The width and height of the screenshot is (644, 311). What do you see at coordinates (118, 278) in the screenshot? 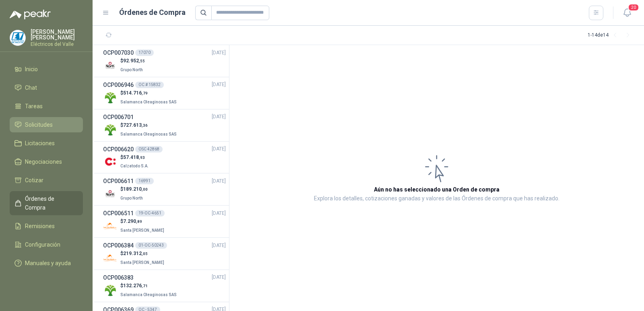
I see `h3: OCP006383` at bounding box center [118, 278].